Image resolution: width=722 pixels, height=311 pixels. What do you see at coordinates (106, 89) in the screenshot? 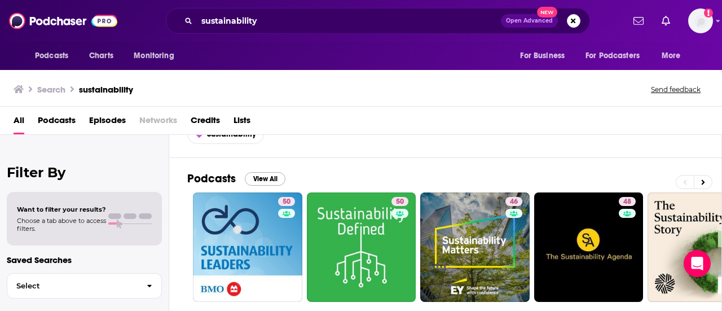
I see `h3: sustainability` at bounding box center [106, 89].